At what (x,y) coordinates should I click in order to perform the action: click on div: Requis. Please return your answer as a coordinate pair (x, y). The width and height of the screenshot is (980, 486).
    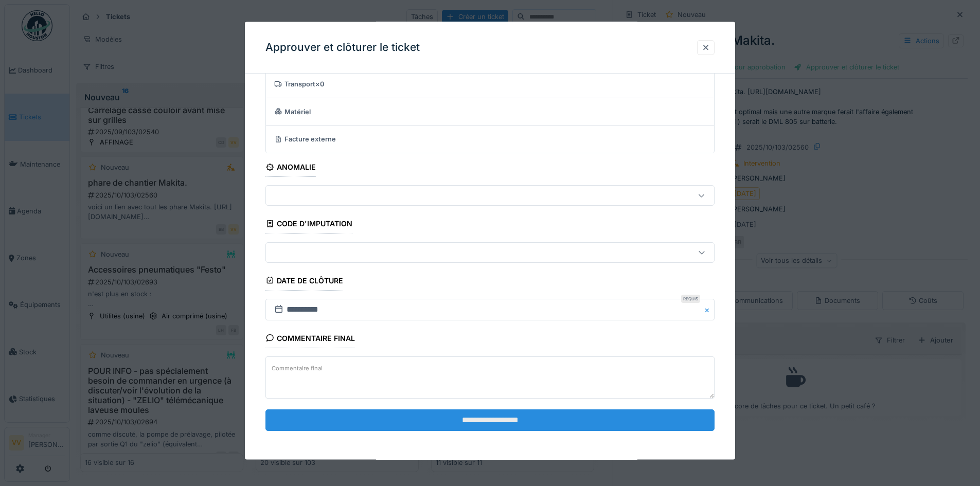
    Looking at the image, I should click on (691, 298).